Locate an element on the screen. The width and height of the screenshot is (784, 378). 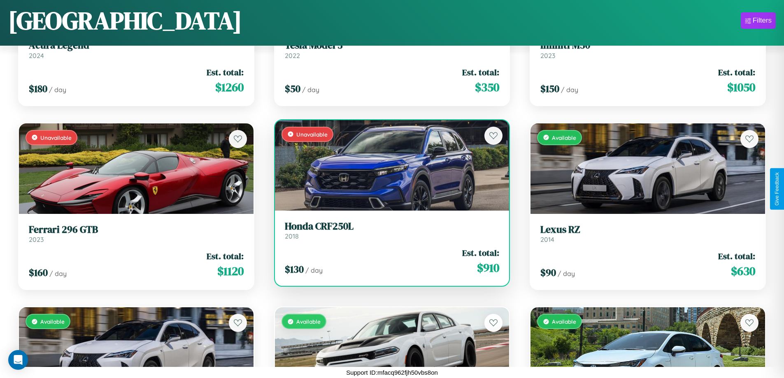
h3: Lexus RZ is located at coordinates (648, 230).